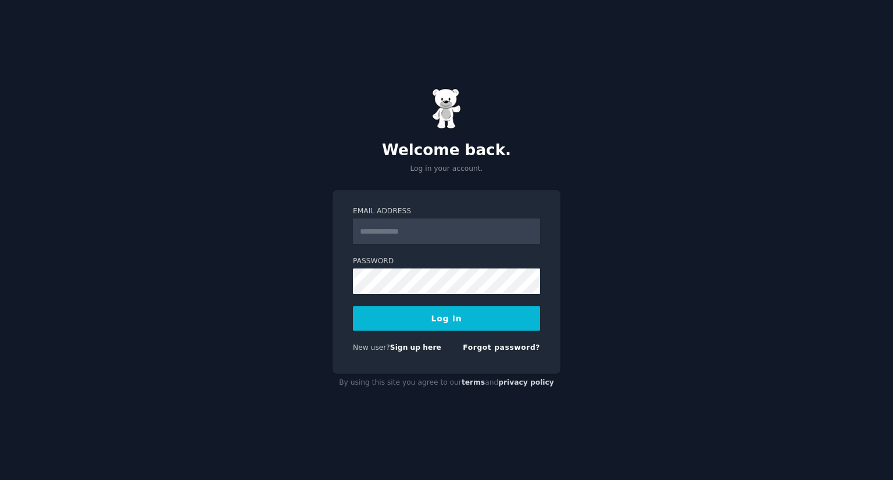 The image size is (893, 480). I want to click on a: terms, so click(473, 382).